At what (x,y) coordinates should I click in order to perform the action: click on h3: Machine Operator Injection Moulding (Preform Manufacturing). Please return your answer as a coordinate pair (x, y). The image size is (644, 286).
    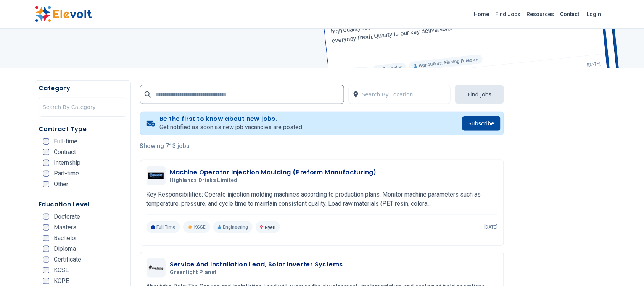
    Looking at the image, I should click on (274, 172).